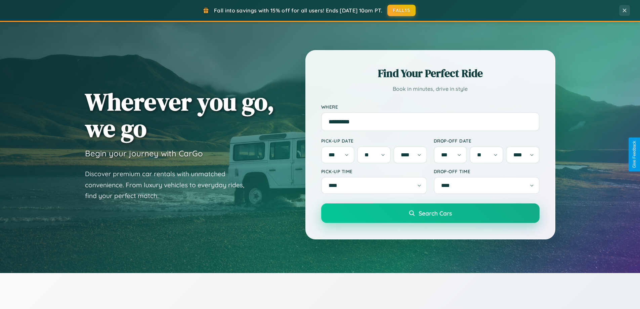 This screenshot has height=309, width=640. What do you see at coordinates (430, 107) in the screenshot?
I see `label: Where` at bounding box center [430, 107].